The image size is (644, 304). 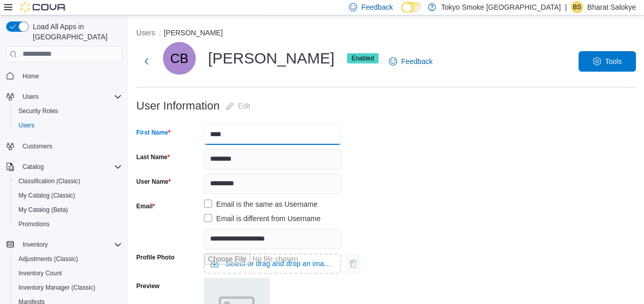 I want to click on a: Inventory Manager (Classic), so click(x=57, y=288).